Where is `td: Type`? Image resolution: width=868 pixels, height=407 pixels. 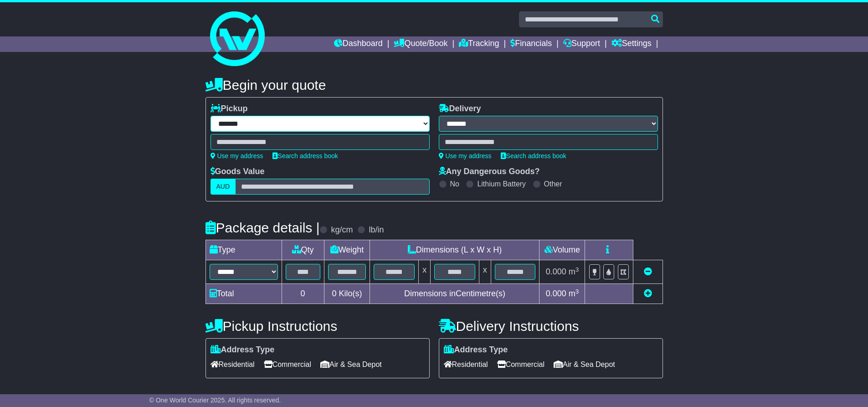
td: Type is located at coordinates (244, 250).